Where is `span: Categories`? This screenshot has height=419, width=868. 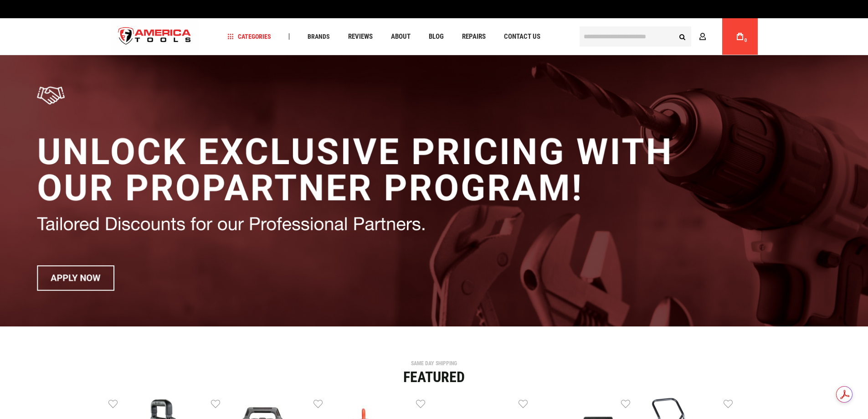
span: Categories is located at coordinates (249, 37).